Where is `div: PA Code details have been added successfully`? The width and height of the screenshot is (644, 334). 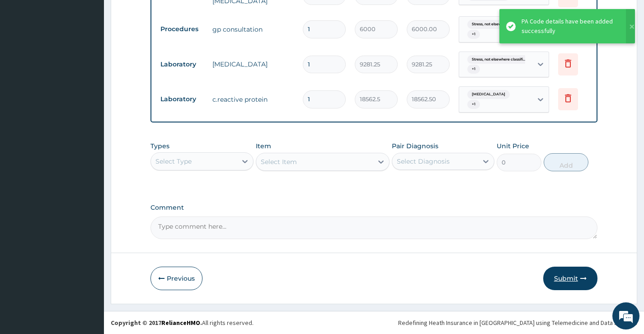 div: PA Code details have been added successfully is located at coordinates (569, 26).